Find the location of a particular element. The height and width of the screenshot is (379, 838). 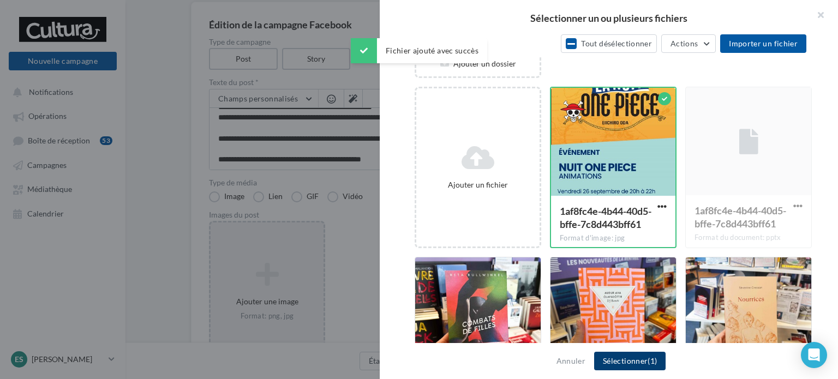

span: Importer un fichier is located at coordinates (763, 43).